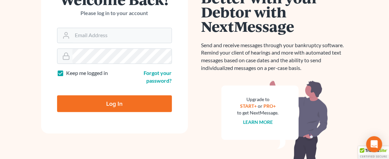  Describe the element at coordinates (375, 144) in the screenshot. I see `div: Open Intercom Messenger` at that location.